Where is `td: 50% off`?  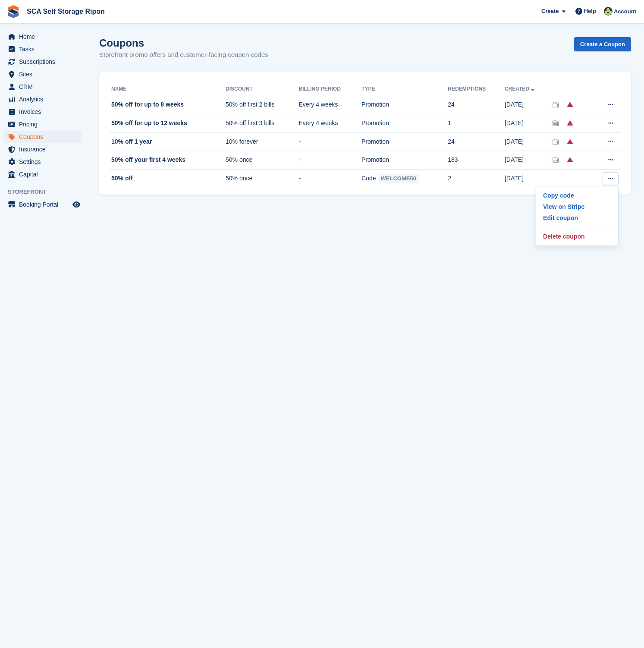
td: 50% off is located at coordinates (167, 178).